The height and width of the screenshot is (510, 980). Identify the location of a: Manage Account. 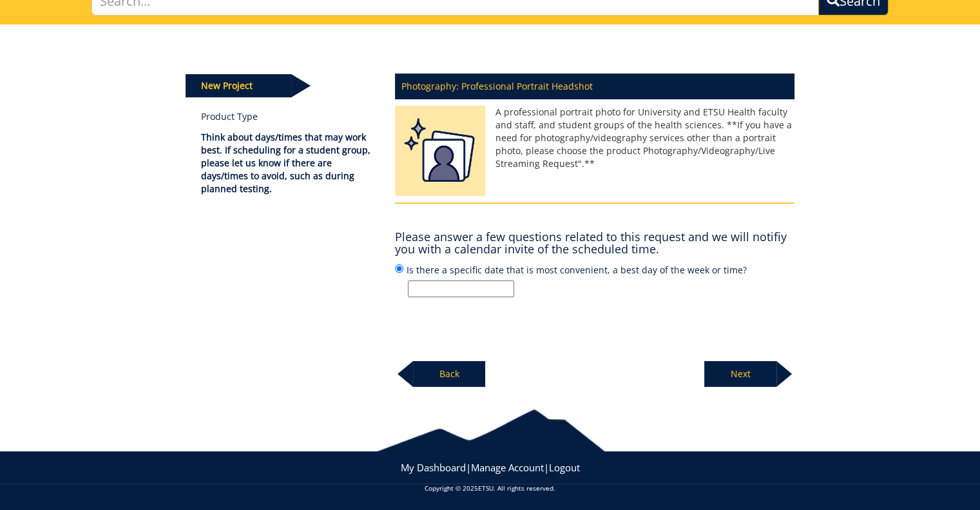
(507, 468).